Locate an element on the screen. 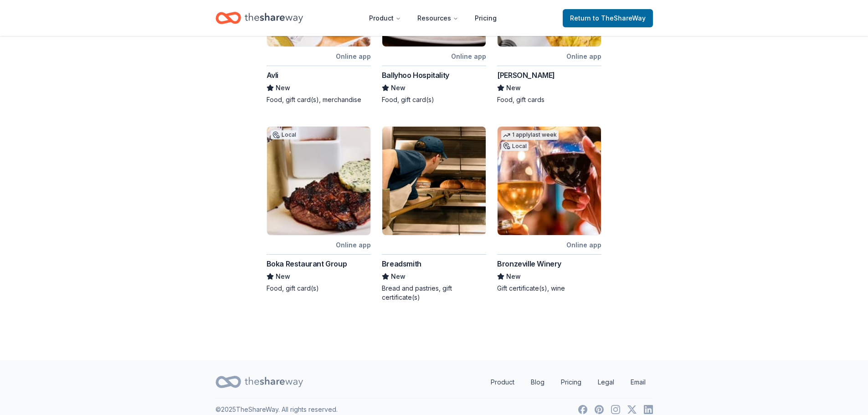 The image size is (868, 415). div: Boka Restaurant Group is located at coordinates (306, 264).